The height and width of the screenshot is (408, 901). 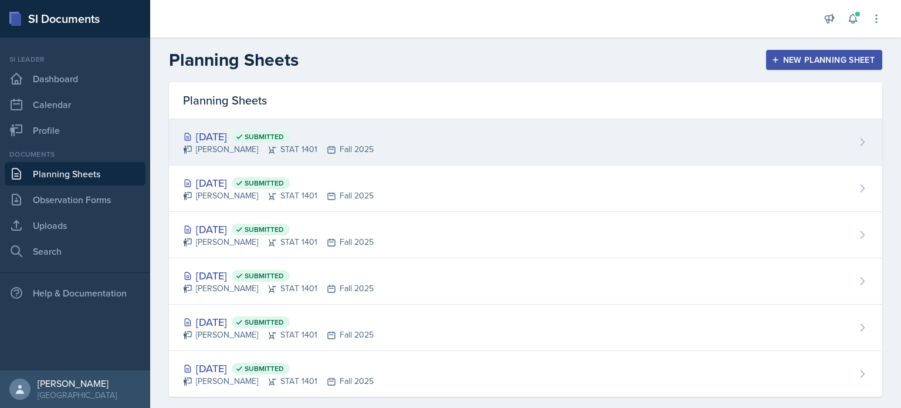 I want to click on a: Profile, so click(x=75, y=130).